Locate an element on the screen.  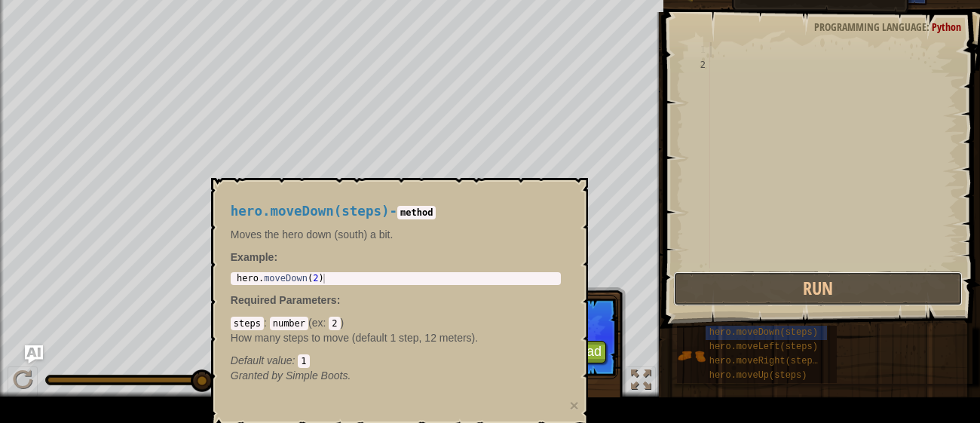
span: Example is located at coordinates (252, 257).